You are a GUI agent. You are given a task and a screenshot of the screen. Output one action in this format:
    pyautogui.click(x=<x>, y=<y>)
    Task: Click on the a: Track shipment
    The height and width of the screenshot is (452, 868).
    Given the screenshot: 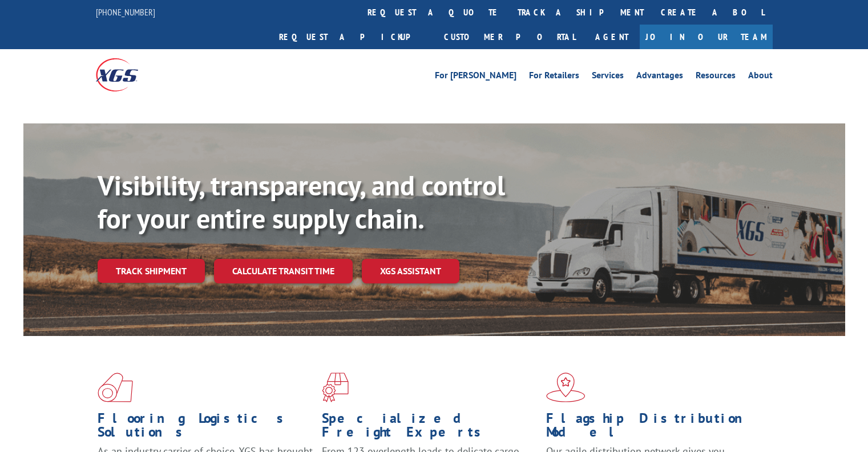 What is the action you would take?
    pyautogui.click(x=151, y=271)
    